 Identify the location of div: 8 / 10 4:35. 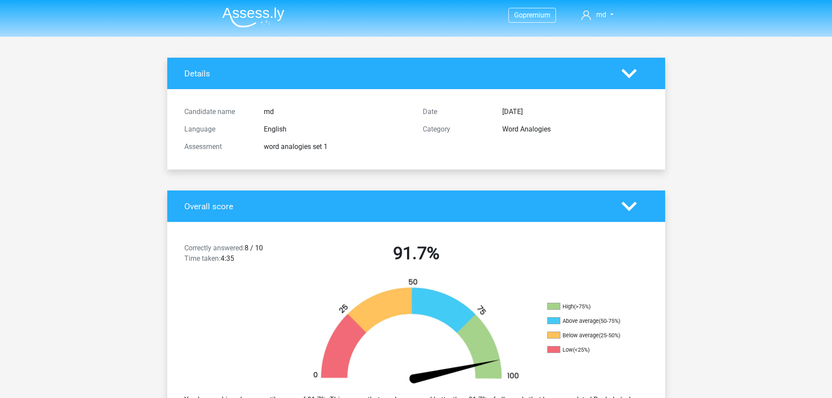
(237, 255).